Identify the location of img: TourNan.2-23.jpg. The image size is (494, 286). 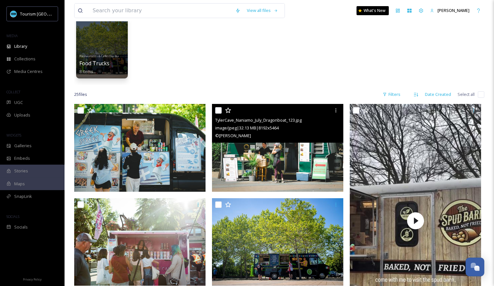
(140, 242).